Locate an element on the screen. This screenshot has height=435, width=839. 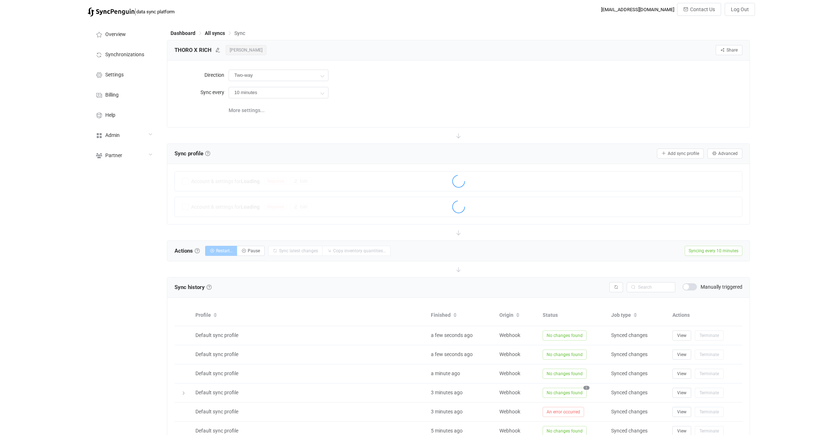
button: Pause is located at coordinates (250, 251).